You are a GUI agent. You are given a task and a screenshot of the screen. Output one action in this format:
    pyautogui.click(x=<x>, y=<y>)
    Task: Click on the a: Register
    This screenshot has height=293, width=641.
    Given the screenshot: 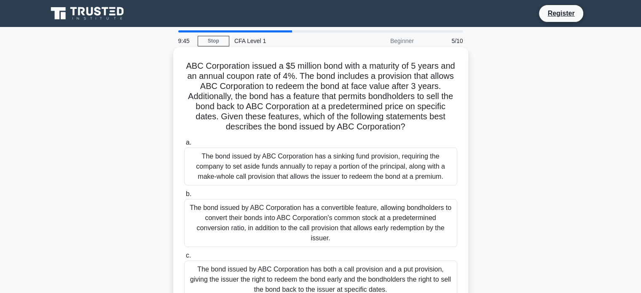 What is the action you would take?
    pyautogui.click(x=561, y=13)
    